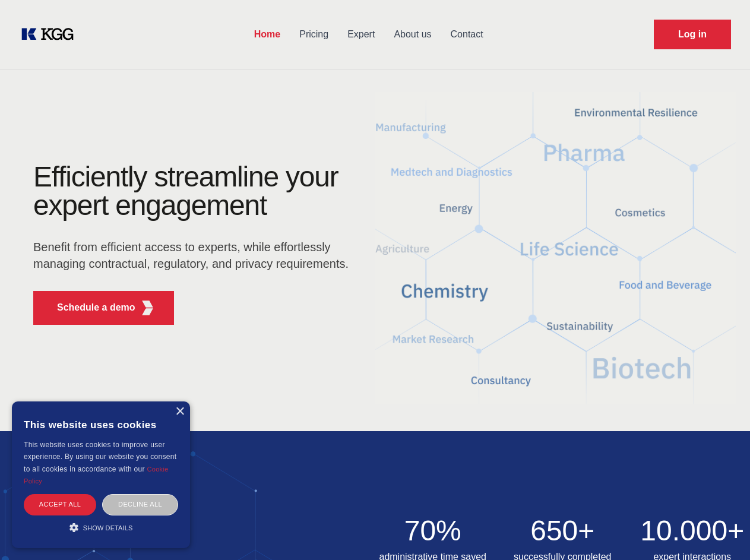  I want to click on a: Cookie Policy, so click(96, 475).